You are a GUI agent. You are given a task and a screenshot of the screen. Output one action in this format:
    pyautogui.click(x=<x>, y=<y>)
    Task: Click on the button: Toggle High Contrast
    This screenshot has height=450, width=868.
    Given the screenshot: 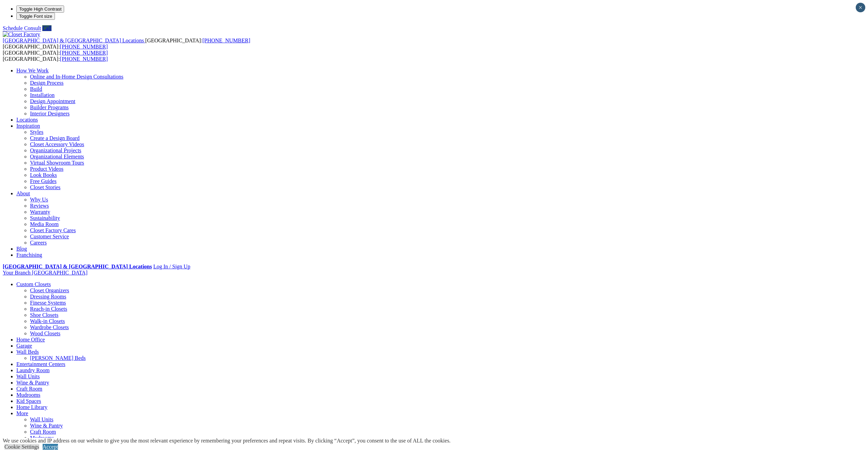 What is the action you would take?
    pyautogui.click(x=41, y=9)
    